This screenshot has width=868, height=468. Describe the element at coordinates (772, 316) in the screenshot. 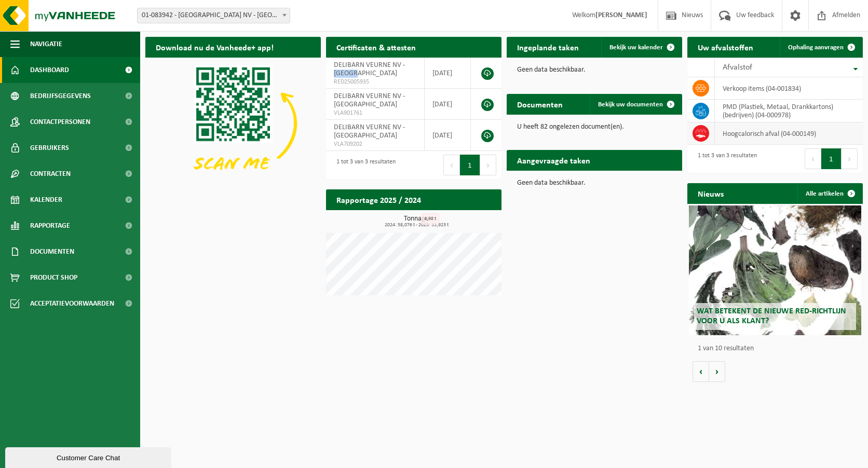

I see `span: Wat betekent de nieuwe RED-richtlijn voor u als klant?` at that location.